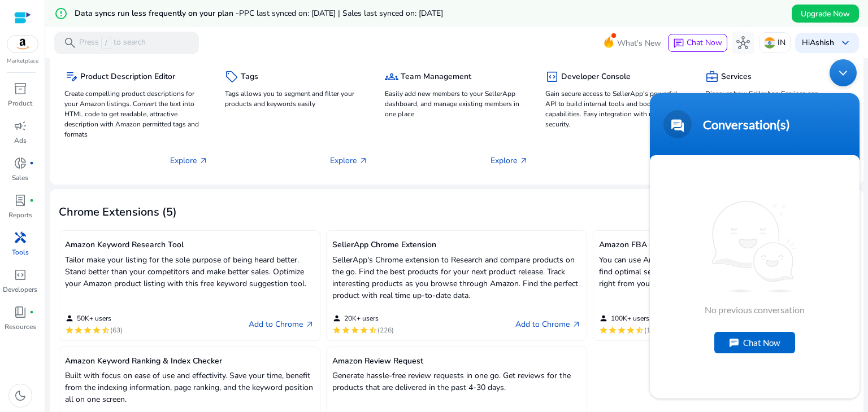 This screenshot has width=868, height=412. Describe the element at coordinates (846, 43) in the screenshot. I see `span: keyboard_arrow_down` at that location.